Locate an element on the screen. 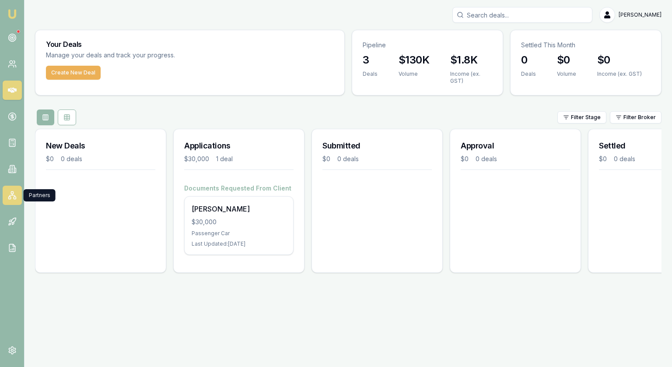 The image size is (672, 367). p: Manage your deals and track your progress. is located at coordinates (158, 55).